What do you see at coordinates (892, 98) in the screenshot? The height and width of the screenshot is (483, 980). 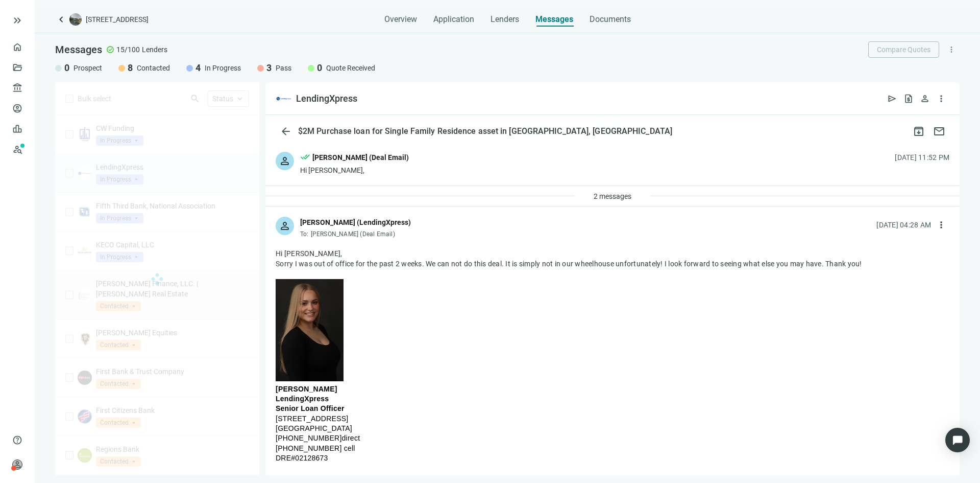 I see `span: send` at bounding box center [892, 98].